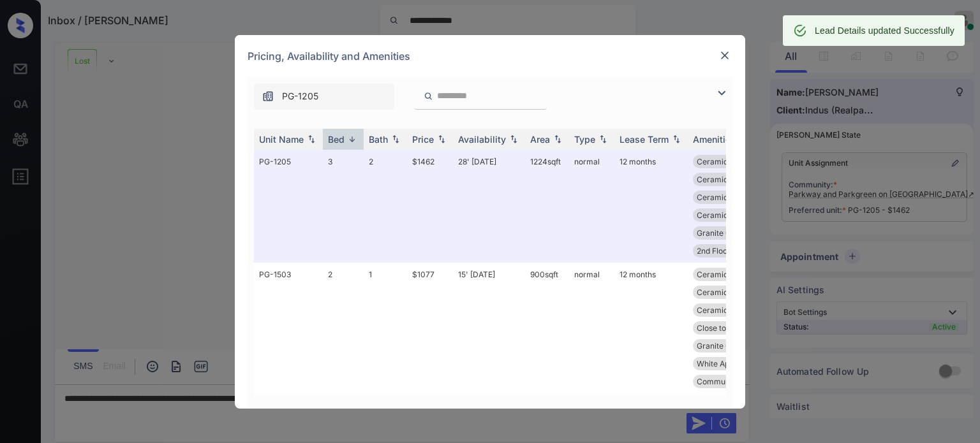 This screenshot has height=443, width=980. What do you see at coordinates (584, 139) in the screenshot?
I see `div: Type` at bounding box center [584, 139].